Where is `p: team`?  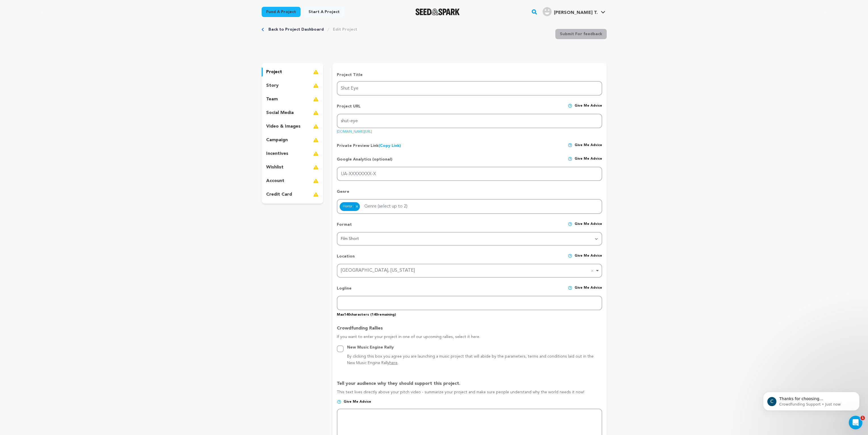 p: team is located at coordinates (272, 99).